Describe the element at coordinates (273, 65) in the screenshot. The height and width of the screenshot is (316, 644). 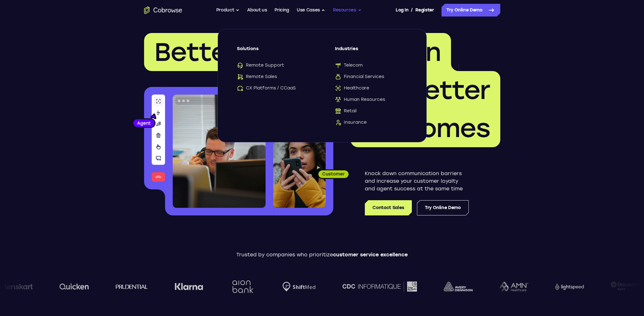
I see `a: Remote SupportRemote Support` at that location.